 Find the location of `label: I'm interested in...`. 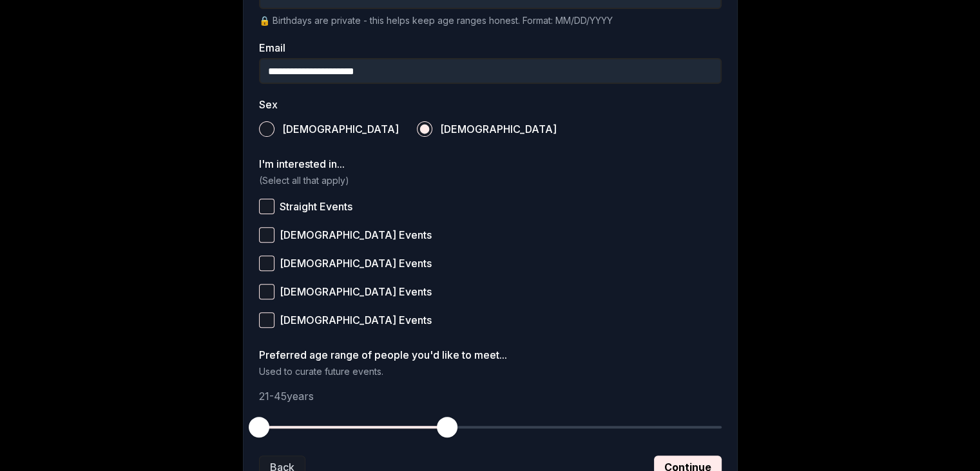

label: I'm interested in... is located at coordinates (491, 164).